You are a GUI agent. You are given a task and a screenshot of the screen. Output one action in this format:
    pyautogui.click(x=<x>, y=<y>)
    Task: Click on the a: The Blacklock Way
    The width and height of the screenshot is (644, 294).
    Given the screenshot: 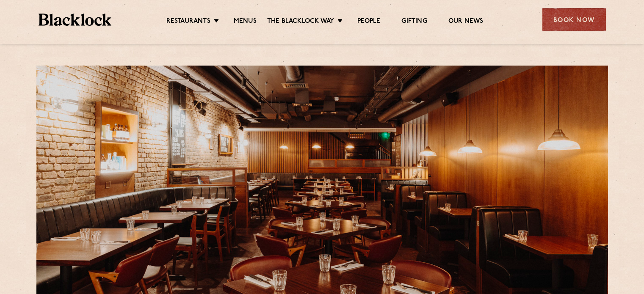 What is the action you would take?
    pyautogui.click(x=301, y=22)
    